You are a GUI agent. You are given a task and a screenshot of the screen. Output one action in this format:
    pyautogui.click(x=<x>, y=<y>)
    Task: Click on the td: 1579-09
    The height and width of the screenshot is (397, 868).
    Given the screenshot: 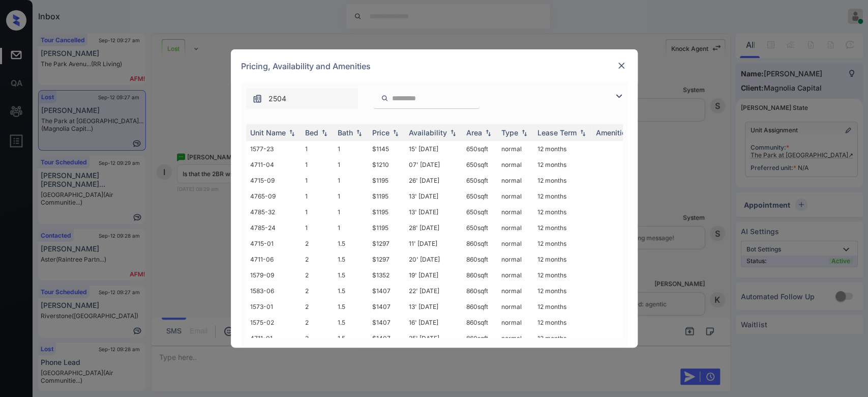 What is the action you would take?
    pyautogui.click(x=273, y=275)
    